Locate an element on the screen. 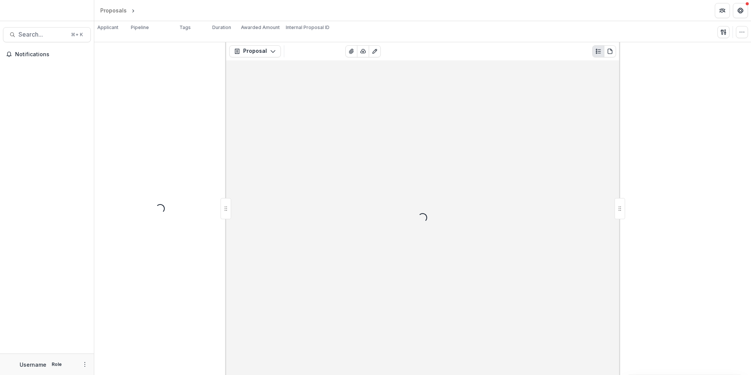 The height and width of the screenshot is (375, 751). a: Proposals is located at coordinates (114, 10).